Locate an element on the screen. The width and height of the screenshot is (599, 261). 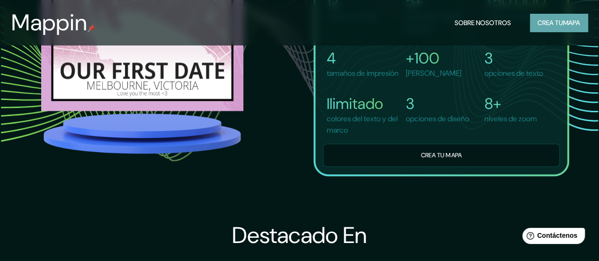
font: Crea tu mapa is located at coordinates (441, 155).